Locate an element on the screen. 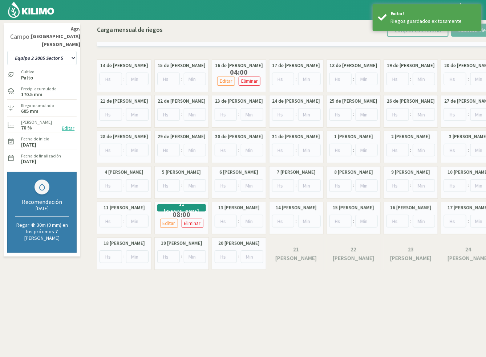 The height and width of the screenshot is (357, 486). label: 08:00 is located at coordinates (182, 215).